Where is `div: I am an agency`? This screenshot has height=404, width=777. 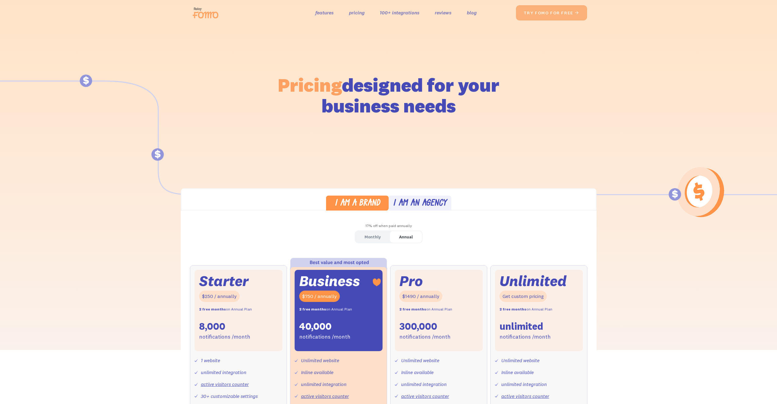 div: I am an agency is located at coordinates (420, 203).